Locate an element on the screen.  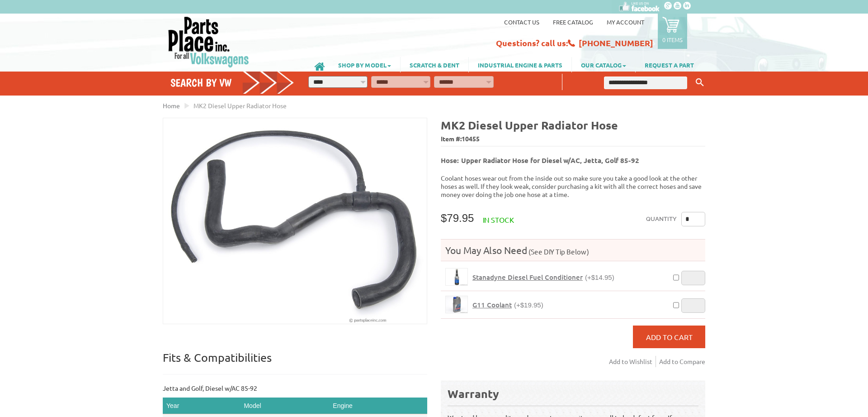
th: Year is located at coordinates (201, 406).